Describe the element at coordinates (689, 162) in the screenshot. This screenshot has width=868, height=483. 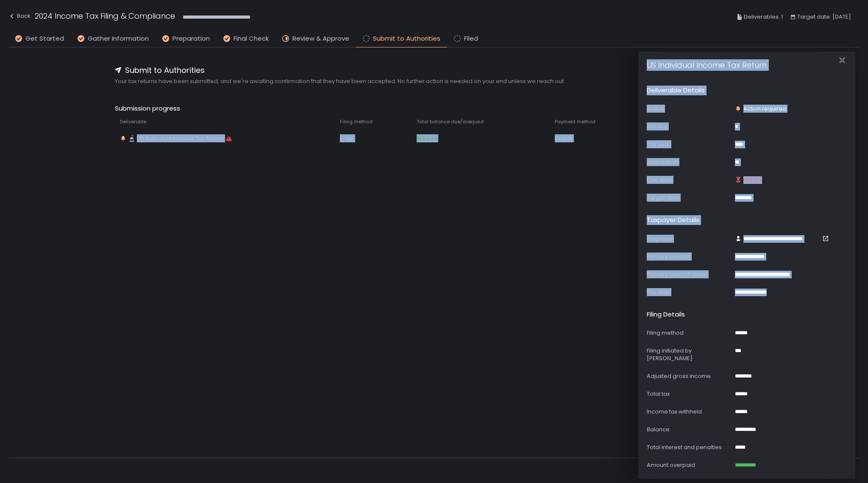
I see `div: Jurisdiction` at that location.